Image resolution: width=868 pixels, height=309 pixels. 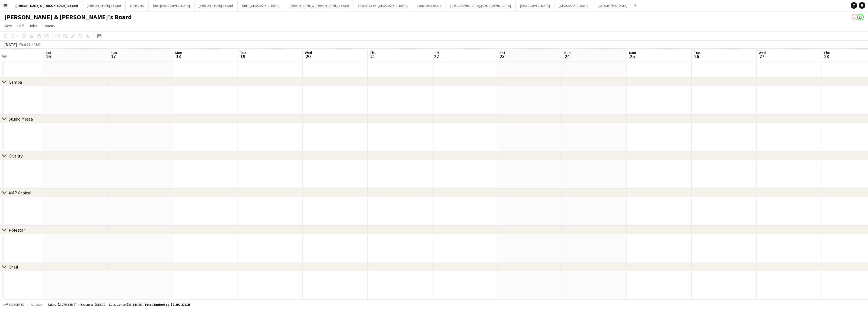 What do you see at coordinates (21, 119) in the screenshot?
I see `div: Studio Messa` at bounding box center [21, 119].